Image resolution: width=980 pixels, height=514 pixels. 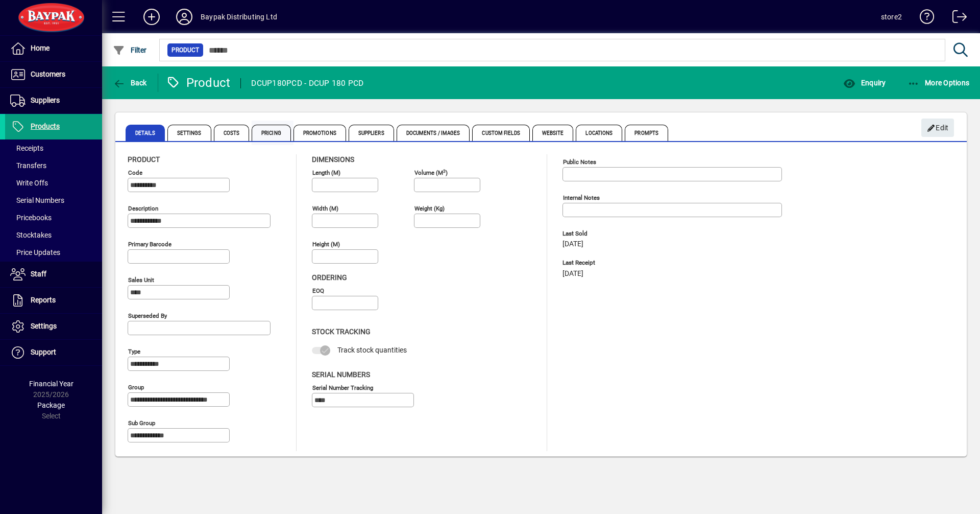 What do you see at coordinates (433, 132) in the screenshot?
I see `span: Documents / Images` at bounding box center [433, 132].